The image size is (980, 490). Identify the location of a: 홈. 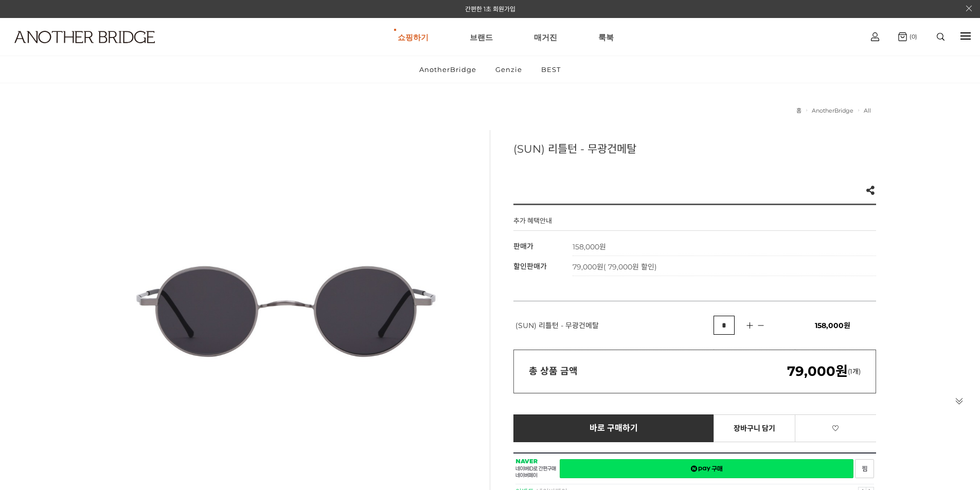
(799, 111).